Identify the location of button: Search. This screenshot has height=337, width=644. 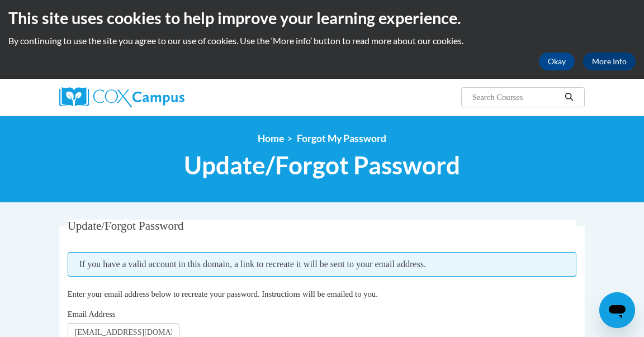
(569, 98).